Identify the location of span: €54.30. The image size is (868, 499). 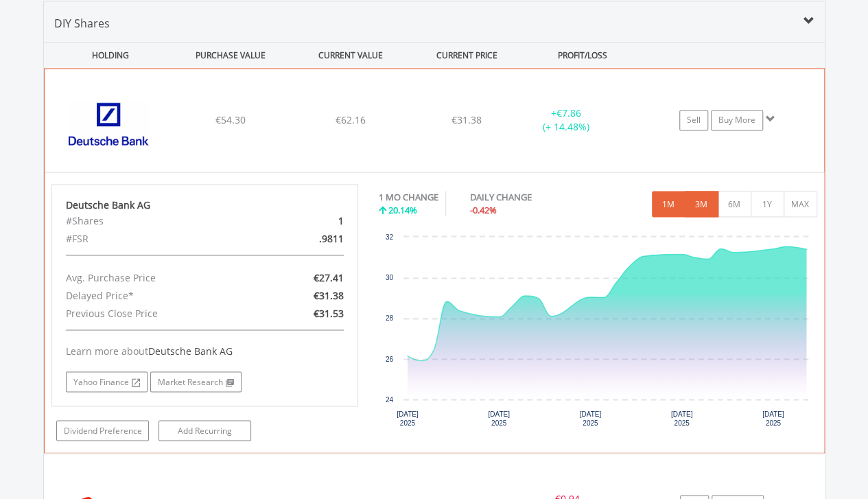
(230, 120).